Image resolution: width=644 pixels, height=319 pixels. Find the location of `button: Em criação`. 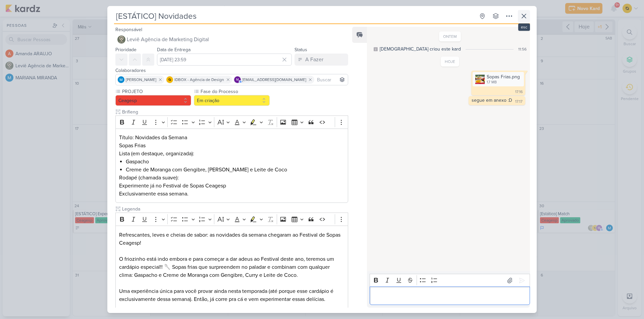

button: Em criação is located at coordinates (231, 101).